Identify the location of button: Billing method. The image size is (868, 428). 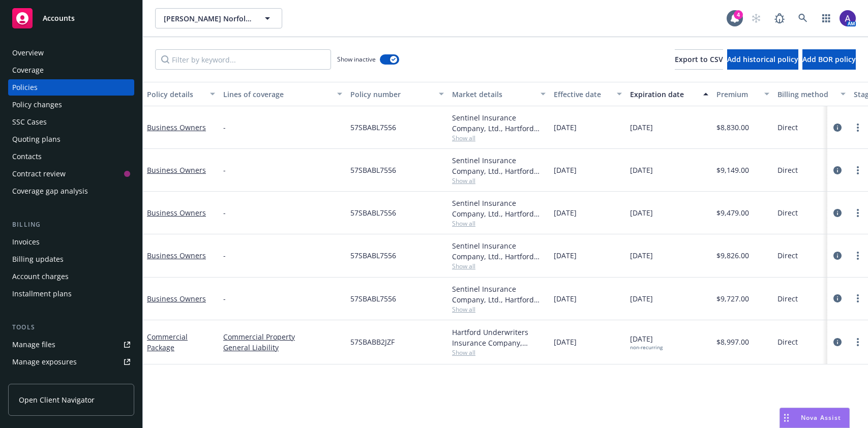
(811, 94).